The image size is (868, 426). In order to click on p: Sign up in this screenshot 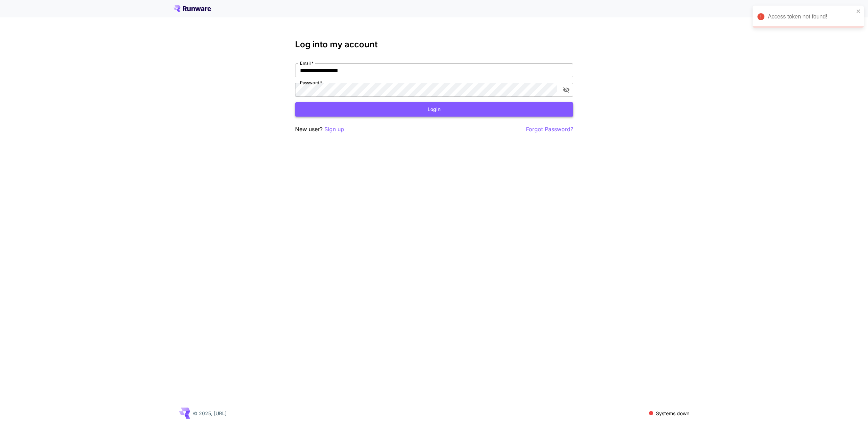, I will do `click(334, 129)`.